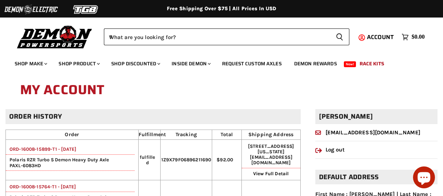 The image size is (443, 196). I want to click on a: Account, so click(380, 37).